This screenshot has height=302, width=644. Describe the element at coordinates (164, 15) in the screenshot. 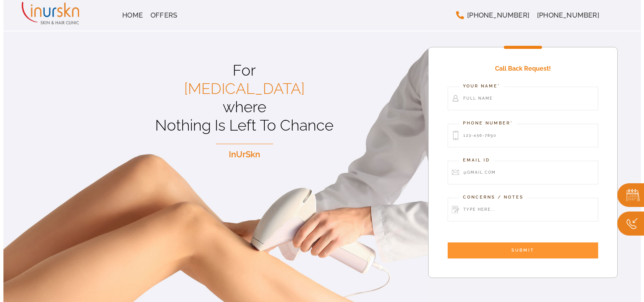

I see `span: Offers` at that location.